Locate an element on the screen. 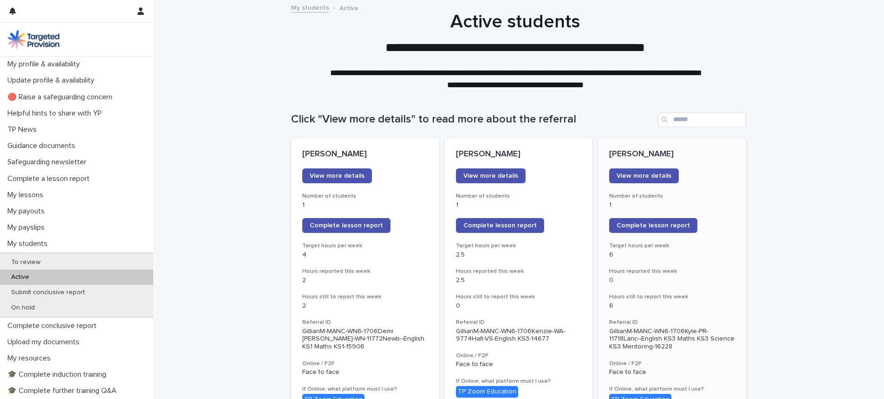 This screenshot has width=884, height=399. p: My payslips is located at coordinates (28, 227).